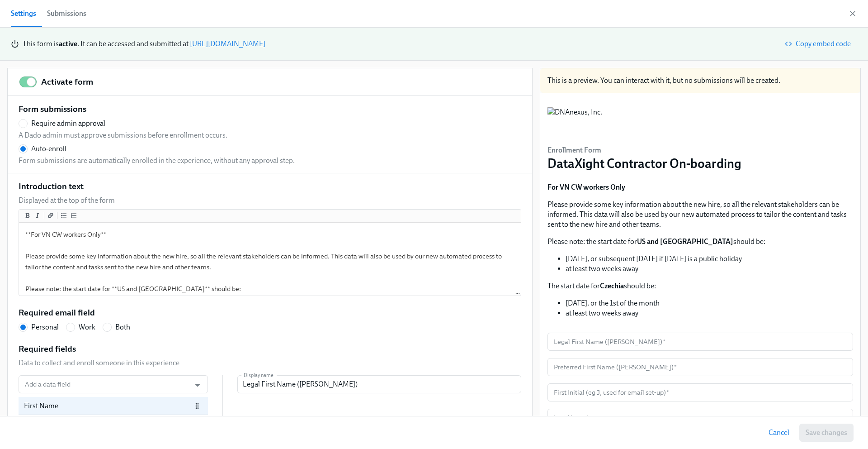 The image size is (868, 449). I want to click on button: Add unordered list, so click(63, 216).